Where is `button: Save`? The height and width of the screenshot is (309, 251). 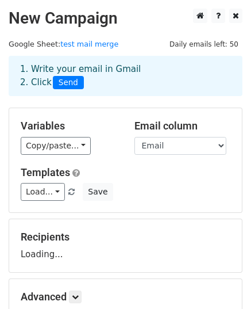
button: Save is located at coordinates (98, 191).